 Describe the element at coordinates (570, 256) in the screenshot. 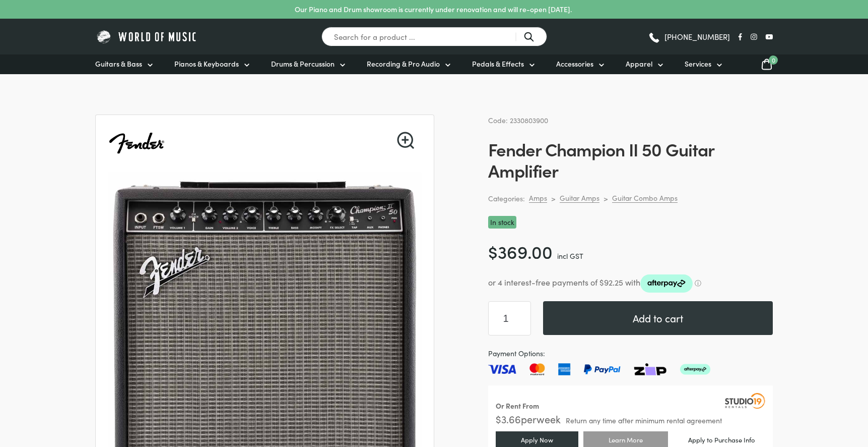

I see `span: incl GST` at that location.